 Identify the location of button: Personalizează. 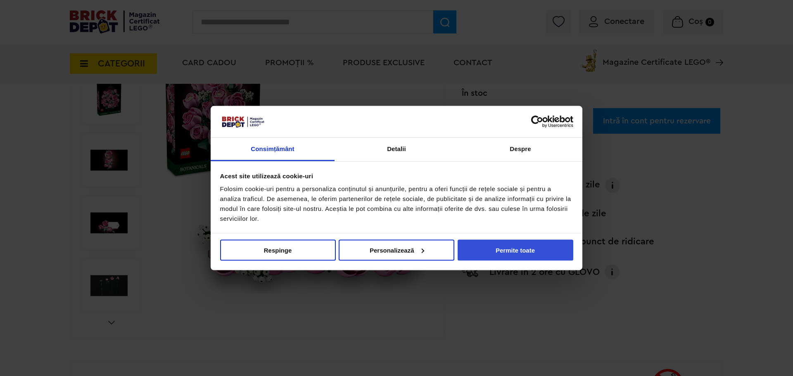
(396, 250).